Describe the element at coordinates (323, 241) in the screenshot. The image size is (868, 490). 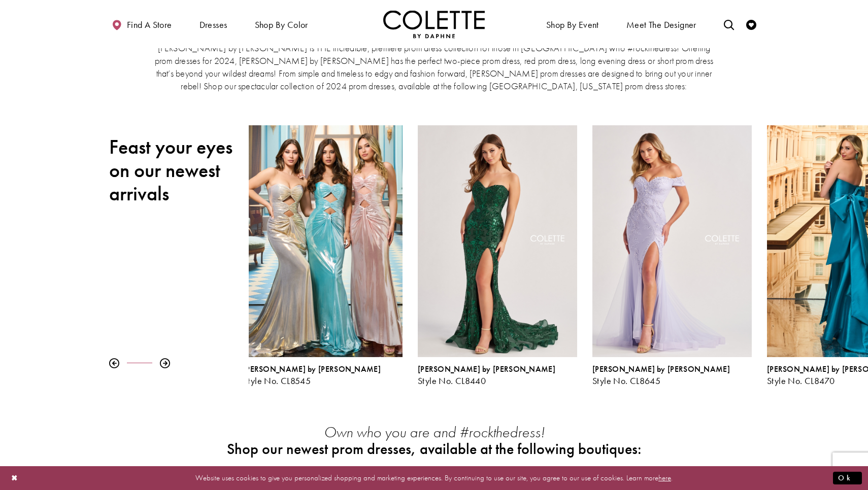
I see `a: Visit Colette by Daphne Style No. CL8545 Page` at that location.